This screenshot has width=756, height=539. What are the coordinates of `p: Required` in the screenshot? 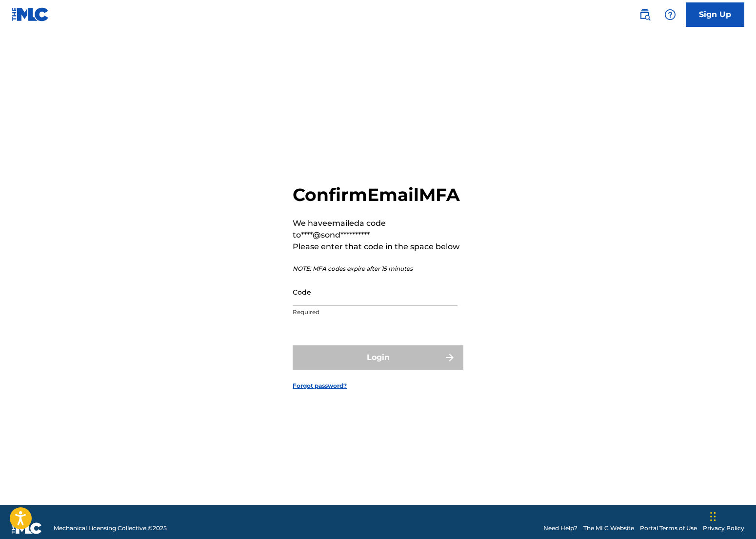 It's located at (375, 312).